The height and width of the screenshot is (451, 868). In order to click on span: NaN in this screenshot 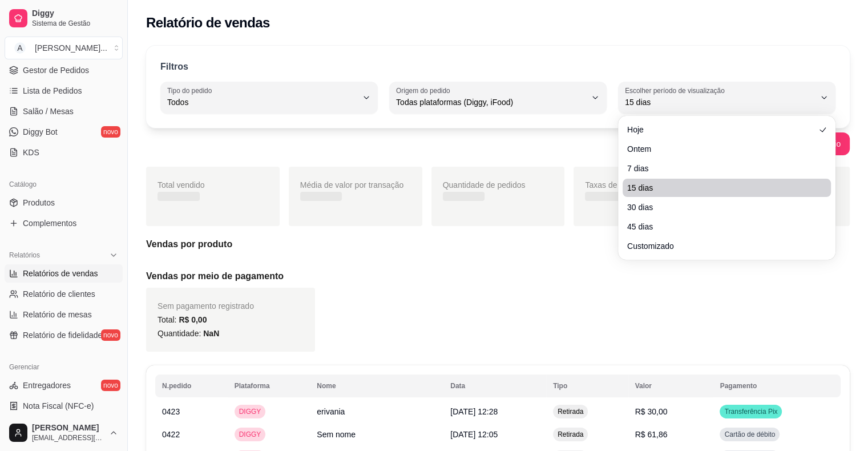, I will do `click(211, 333)`.